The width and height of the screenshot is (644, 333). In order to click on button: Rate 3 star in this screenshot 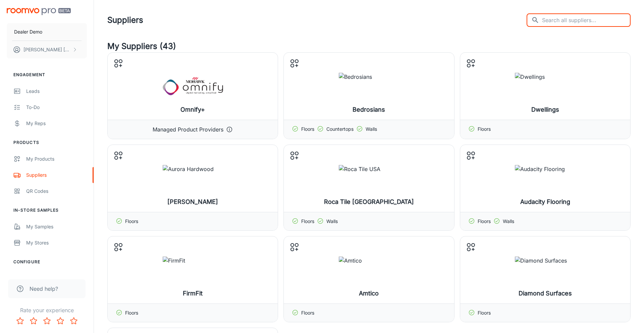, I will do `click(47, 321)`.